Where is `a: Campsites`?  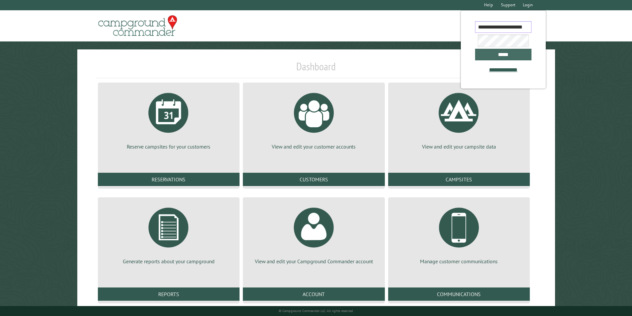 a: Campsites is located at coordinates (459, 179).